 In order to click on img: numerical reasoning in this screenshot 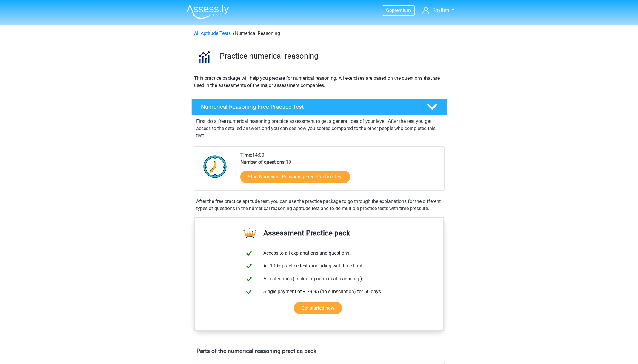, I will do `click(204, 57)`.